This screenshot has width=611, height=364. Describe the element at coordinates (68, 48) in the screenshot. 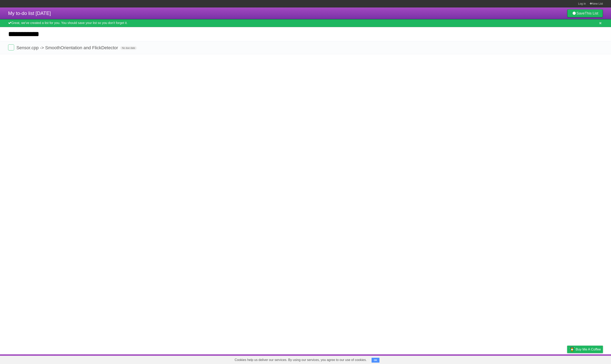

I see `span: Sensor.cpp -> SmoothOrientation and FlickDetector` at that location.